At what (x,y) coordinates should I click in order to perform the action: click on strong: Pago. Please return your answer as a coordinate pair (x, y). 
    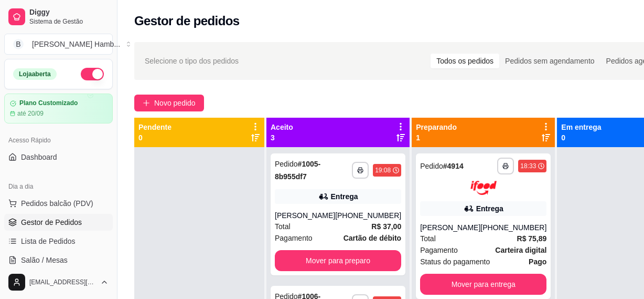
    Looking at the image, I should click on (538, 262).